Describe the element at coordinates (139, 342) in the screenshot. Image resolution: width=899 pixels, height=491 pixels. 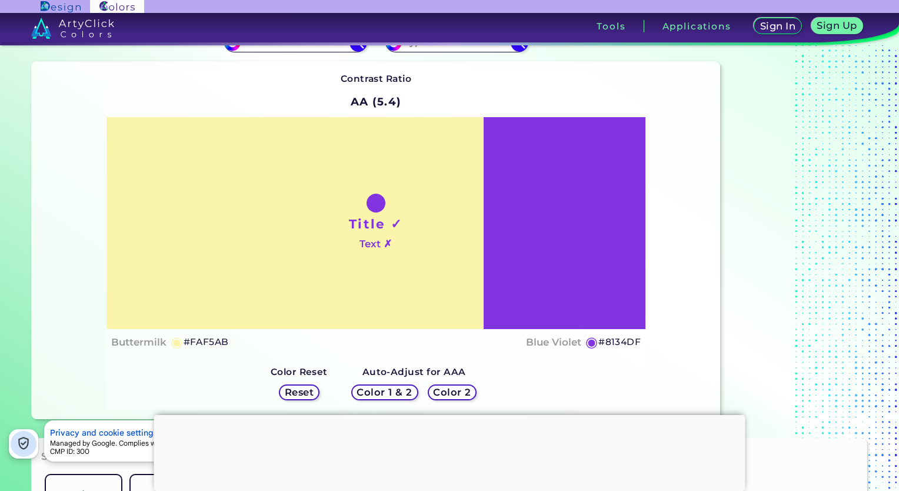
I see `h4: Buttermilk` at that location.